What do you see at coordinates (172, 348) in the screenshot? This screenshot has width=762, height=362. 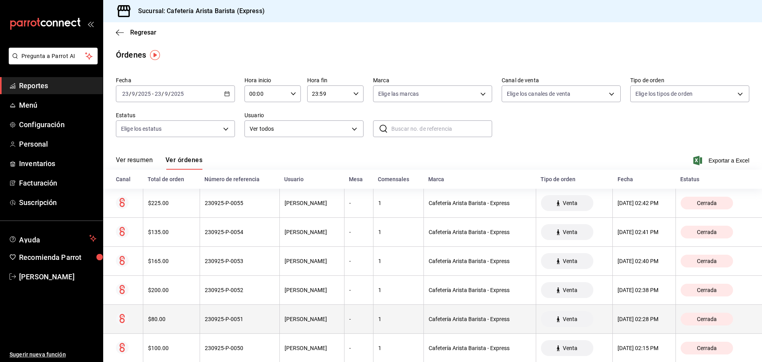 I see `div: $100.00` at bounding box center [172, 348].